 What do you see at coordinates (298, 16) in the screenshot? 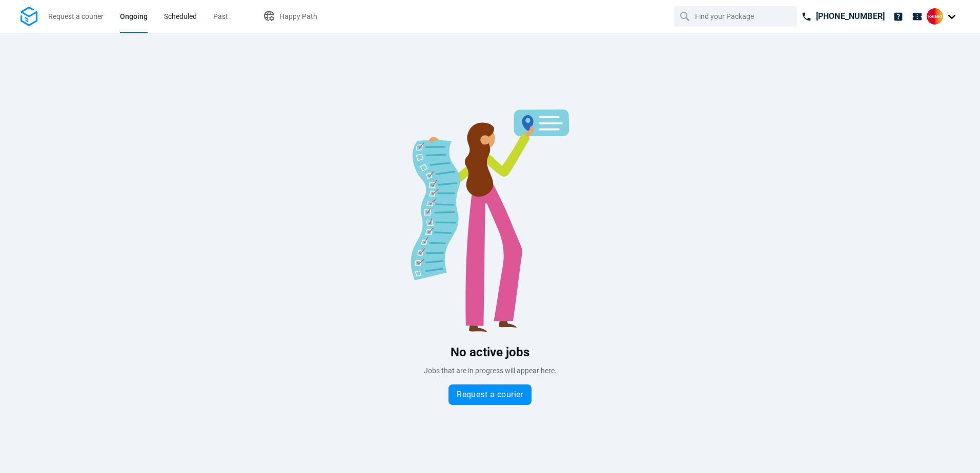
I see `span: Happy Path` at bounding box center [298, 16].